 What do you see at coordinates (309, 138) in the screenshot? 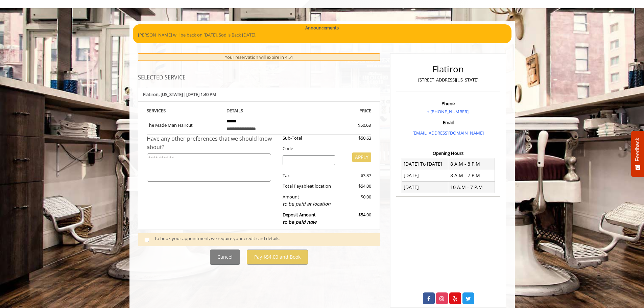
I see `div: Sub-Total` at bounding box center [309, 138].